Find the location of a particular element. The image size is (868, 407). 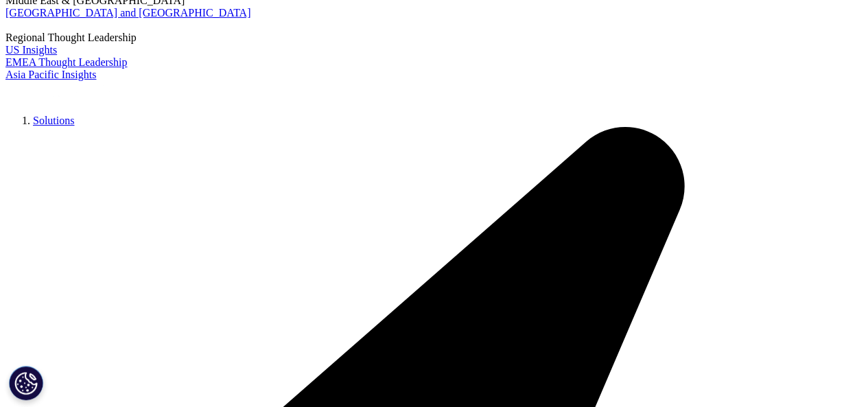

a: Asia Pacific Insights is located at coordinates (51, 74).